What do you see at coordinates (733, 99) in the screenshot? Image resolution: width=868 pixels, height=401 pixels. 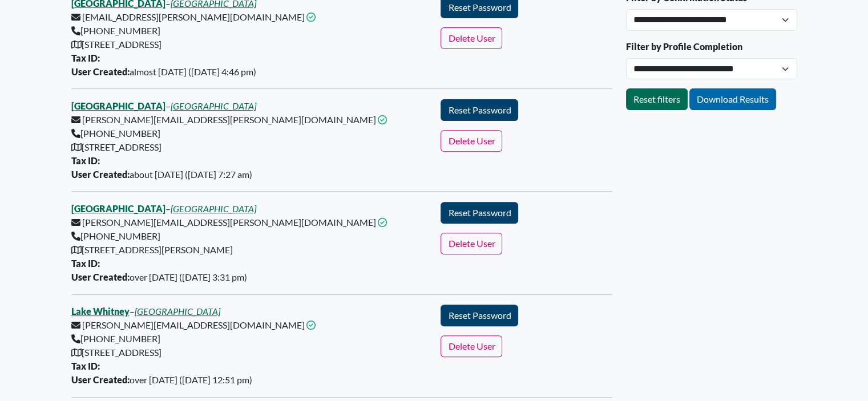 I see `a: Download Results` at bounding box center [733, 99].